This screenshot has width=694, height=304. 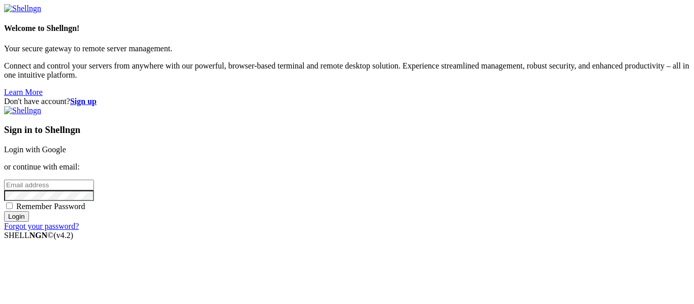 What do you see at coordinates (16, 216) in the screenshot?
I see `input: Login` at bounding box center [16, 216].